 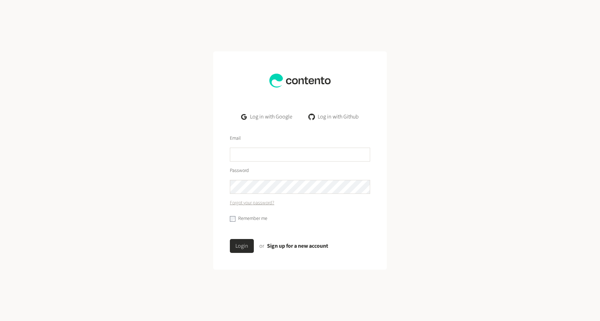 I want to click on a: Log in with Github, so click(x=334, y=117).